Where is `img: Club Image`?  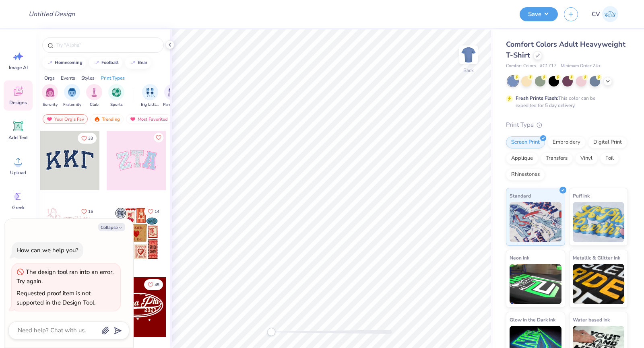
img: Club Image is located at coordinates (94, 92).